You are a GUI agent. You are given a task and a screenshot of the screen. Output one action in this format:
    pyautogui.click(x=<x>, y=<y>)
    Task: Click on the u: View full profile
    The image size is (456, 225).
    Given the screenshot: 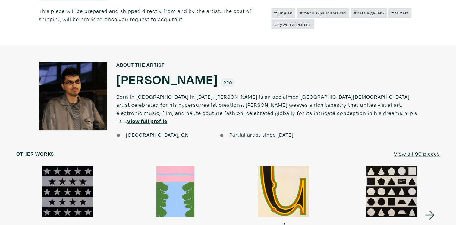 What is the action you would take?
    pyautogui.click(x=147, y=121)
    